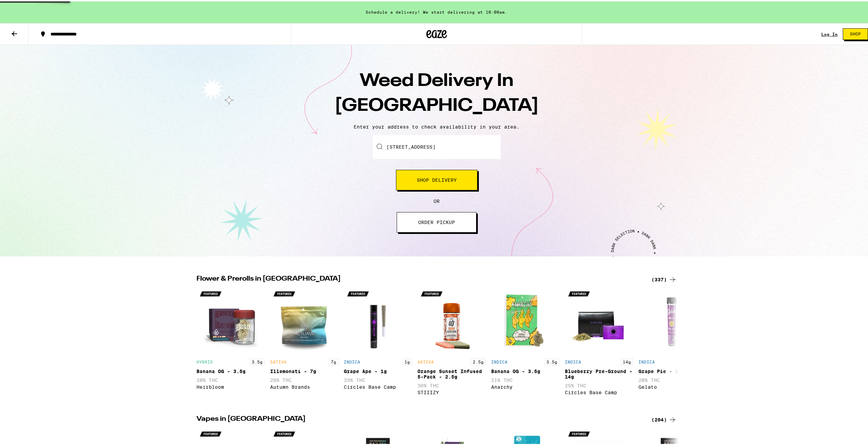 The image size is (868, 445). I want to click on div: Grape Pie - 1g, so click(673, 370).